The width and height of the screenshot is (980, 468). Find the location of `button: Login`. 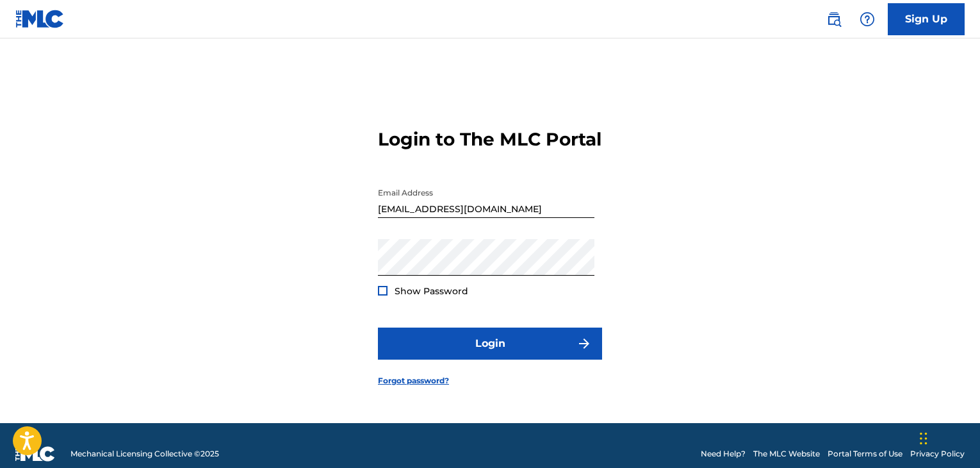

button: Login is located at coordinates (490, 344).